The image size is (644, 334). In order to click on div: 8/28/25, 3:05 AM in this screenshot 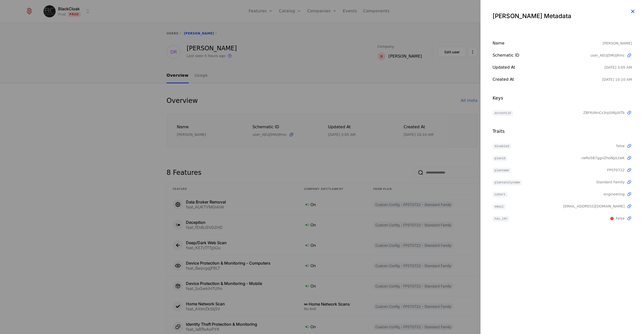, I will do `click(618, 67)`.